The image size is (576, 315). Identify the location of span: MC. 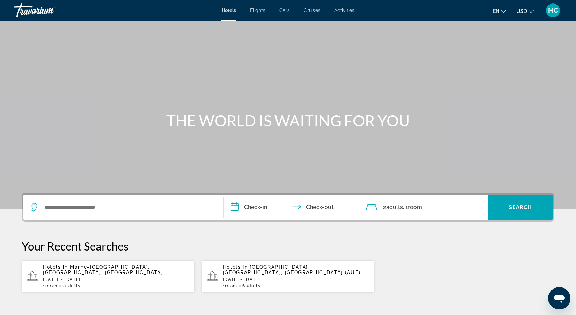
(553, 10).